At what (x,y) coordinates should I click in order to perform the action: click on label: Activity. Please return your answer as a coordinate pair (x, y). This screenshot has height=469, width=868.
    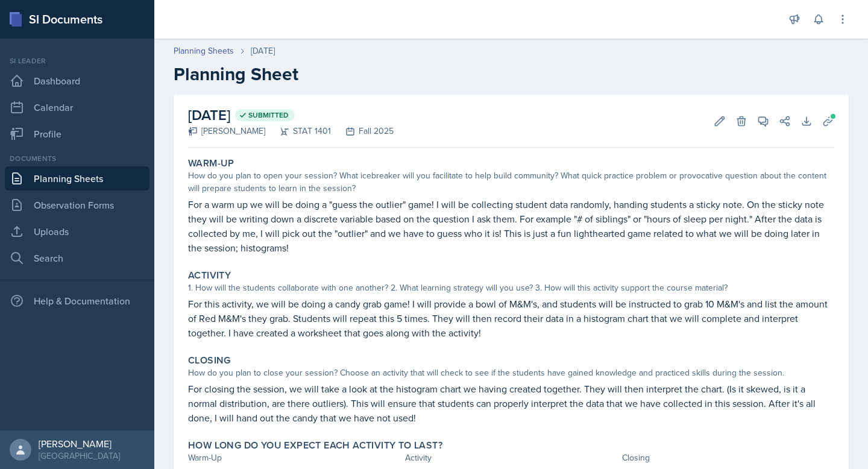
    Looking at the image, I should click on (209, 275).